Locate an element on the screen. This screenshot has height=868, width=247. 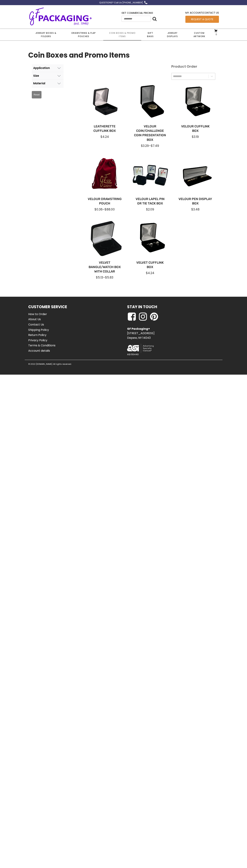
div: Application is located at coordinates (42, 68).